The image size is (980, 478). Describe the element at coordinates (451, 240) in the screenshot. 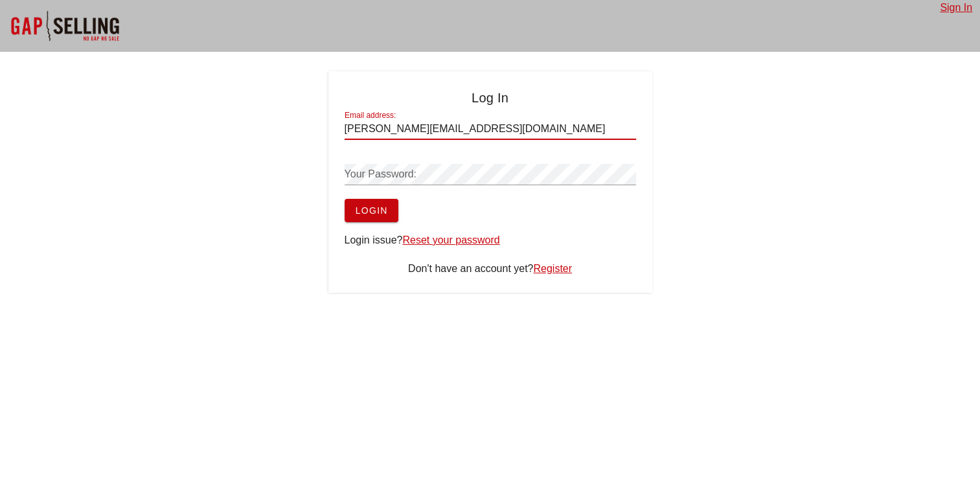

I see `a: Reset your password` at that location.